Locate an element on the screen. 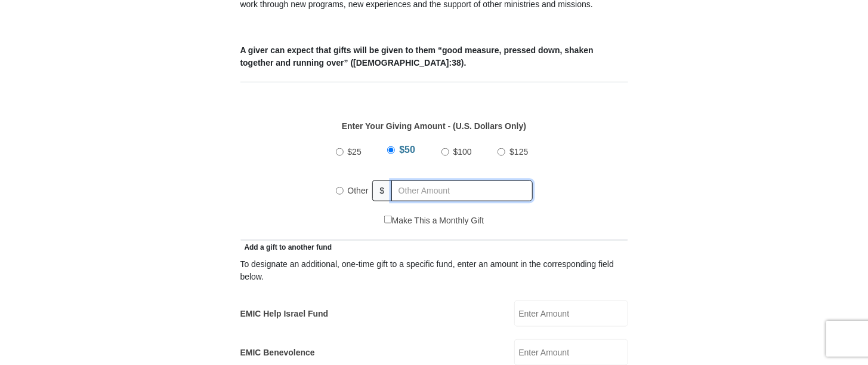 This screenshot has width=868, height=365. span: $25 is located at coordinates (355, 151).